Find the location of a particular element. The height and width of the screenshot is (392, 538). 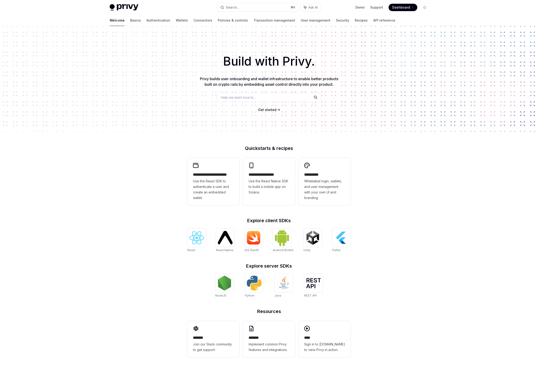

a: UnityUnity is located at coordinates (313, 240).